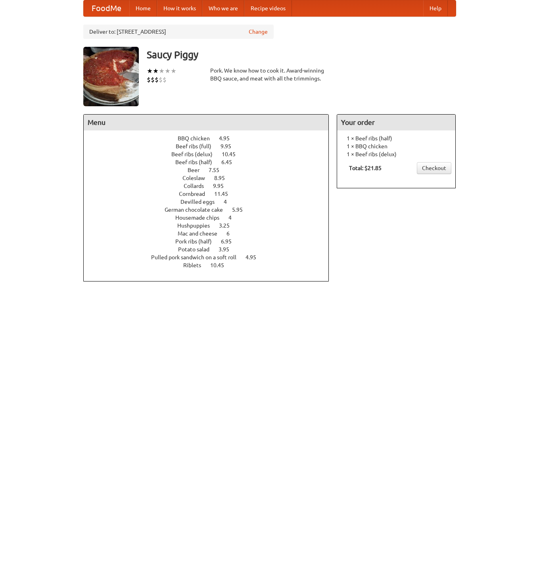 This screenshot has height=561, width=539. What do you see at coordinates (201, 202) in the screenshot?
I see `span: Devilled eggs` at bounding box center [201, 202].